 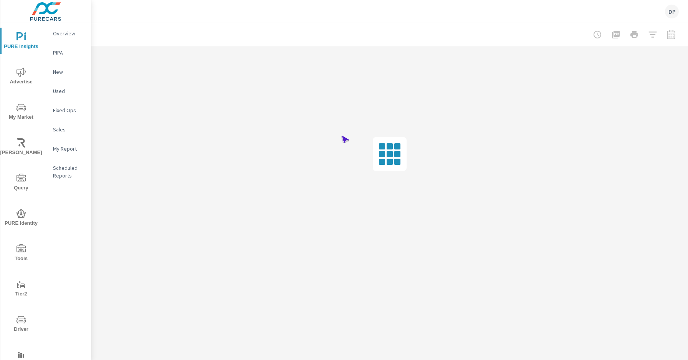 I want to click on p: New, so click(x=69, y=72).